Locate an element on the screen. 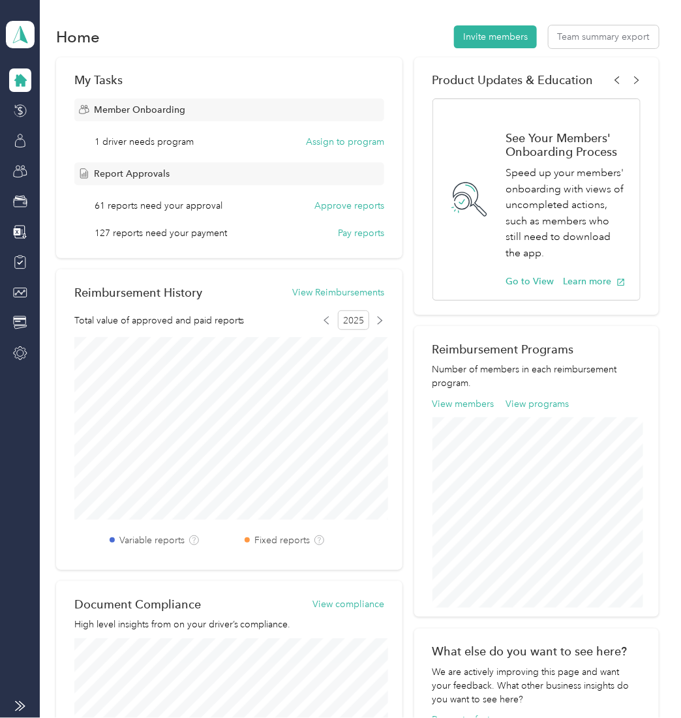 The width and height of the screenshot is (681, 718). span: Member Onboarding is located at coordinates (140, 110).